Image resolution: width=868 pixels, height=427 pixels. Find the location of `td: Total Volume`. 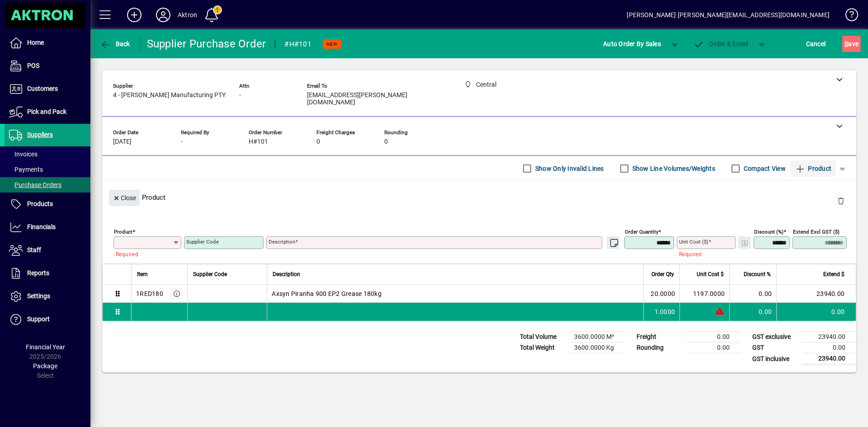

td: Total Volume is located at coordinates (542, 337).